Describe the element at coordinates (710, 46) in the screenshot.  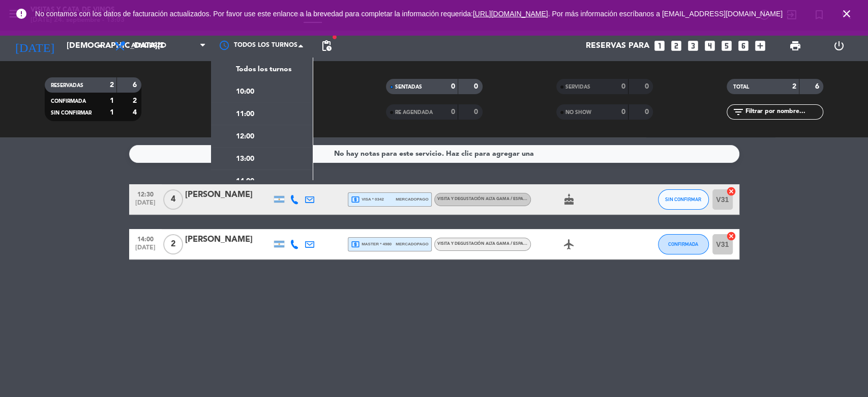
I see `i: looks_4` at that location.